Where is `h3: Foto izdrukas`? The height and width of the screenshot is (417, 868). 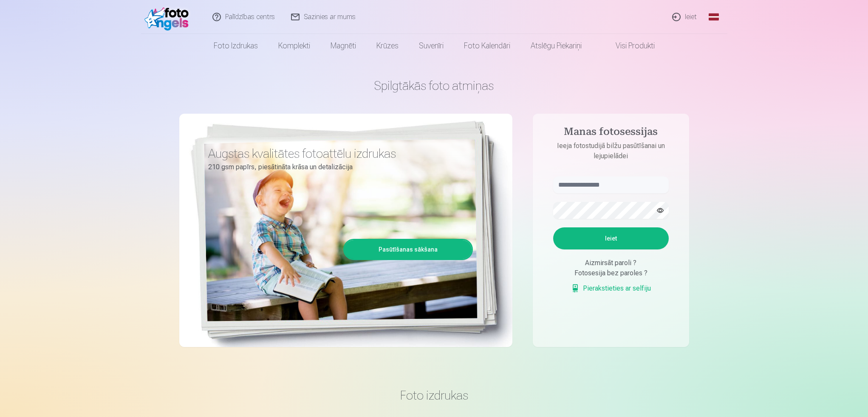
h3: Foto izdrukas is located at coordinates (434, 396).